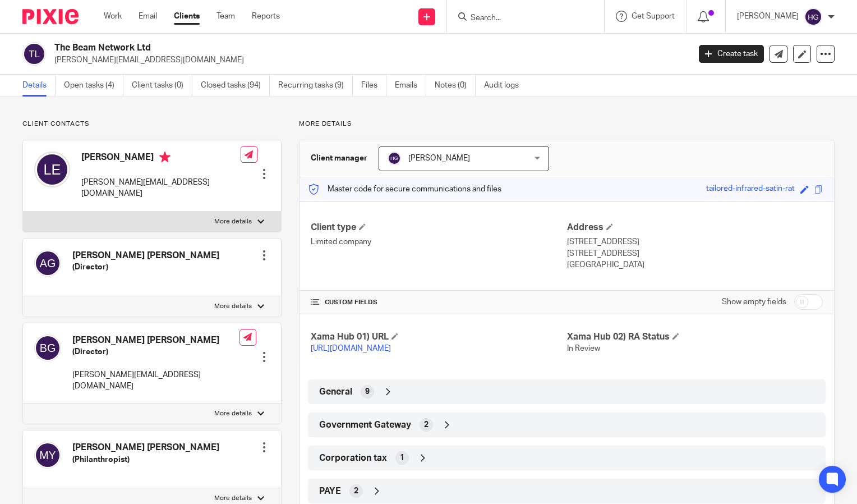 This screenshot has width=857, height=504. I want to click on a: Closed tasks (94), so click(235, 85).